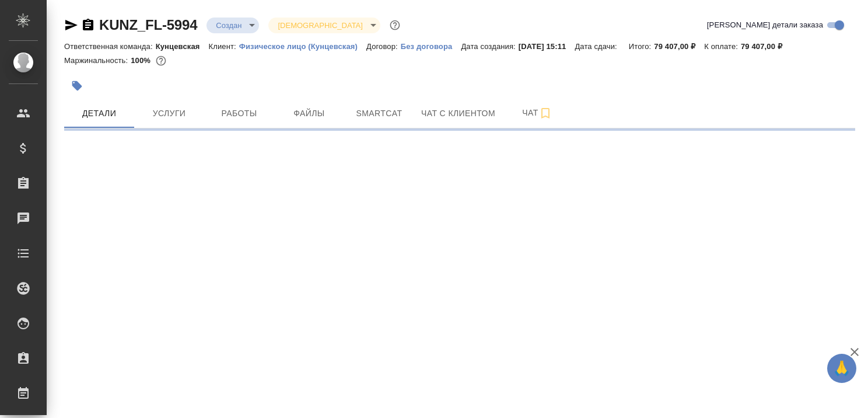 The height and width of the screenshot is (418, 868). I want to click on p: Дата создания:, so click(490, 46).